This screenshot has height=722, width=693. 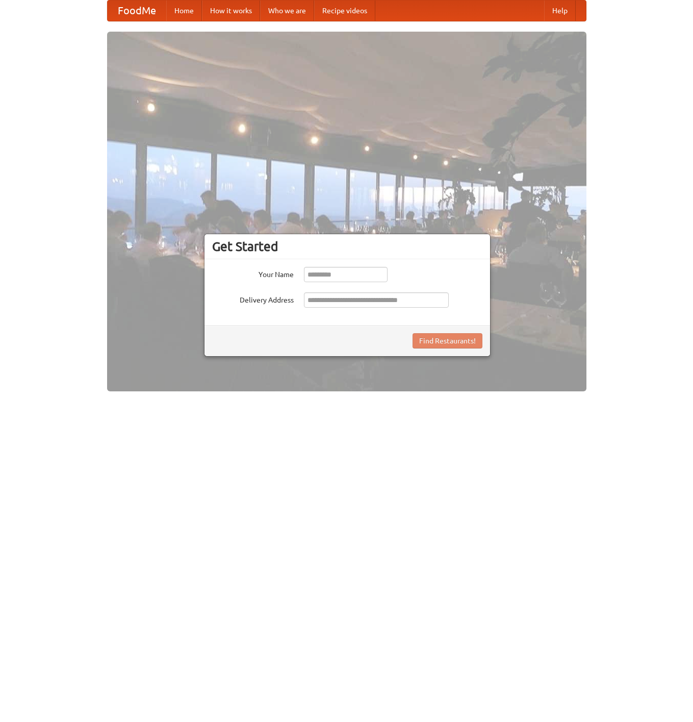 I want to click on a: FoodMe, so click(x=137, y=11).